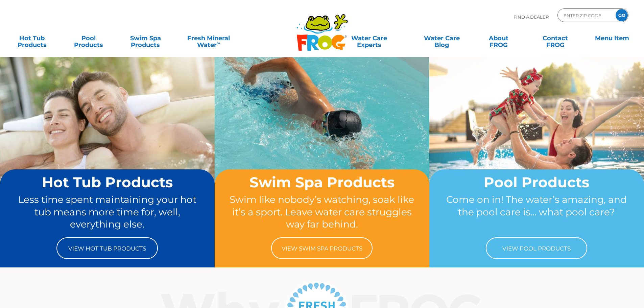 Image resolution: width=644 pixels, height=308 pixels. What do you see at coordinates (107, 248) in the screenshot?
I see `a: View Hot Tub Products` at bounding box center [107, 248].